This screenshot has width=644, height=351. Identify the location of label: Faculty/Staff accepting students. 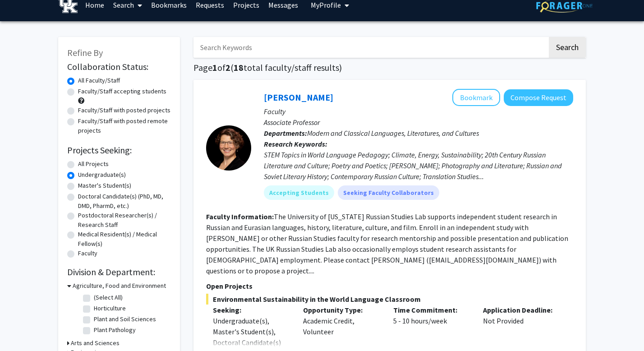
(122, 91).